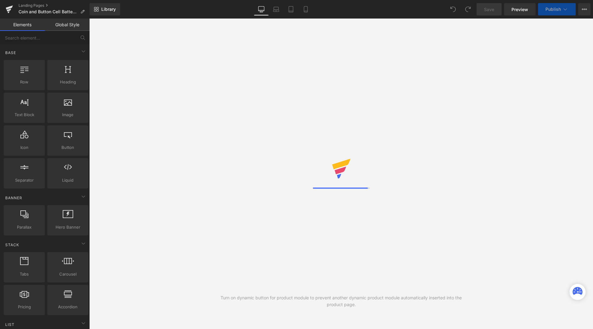 This screenshot has height=329, width=593. Describe the element at coordinates (24, 307) in the screenshot. I see `span: Pricing` at that location.